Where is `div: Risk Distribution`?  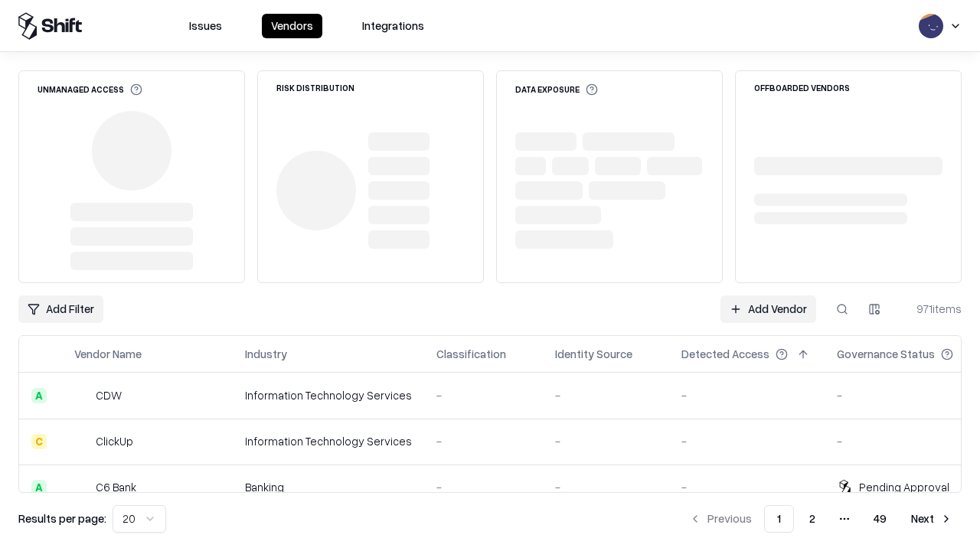 div: Risk Distribution is located at coordinates (315, 87).